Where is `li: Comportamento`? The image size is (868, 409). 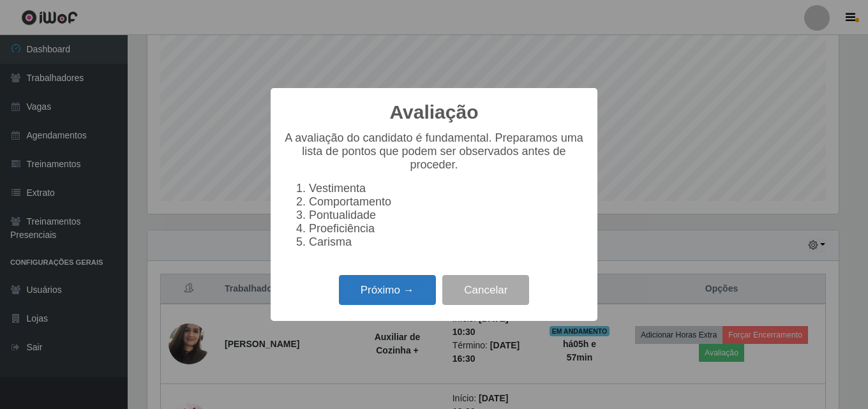
li: Comportamento is located at coordinates (446, 202).